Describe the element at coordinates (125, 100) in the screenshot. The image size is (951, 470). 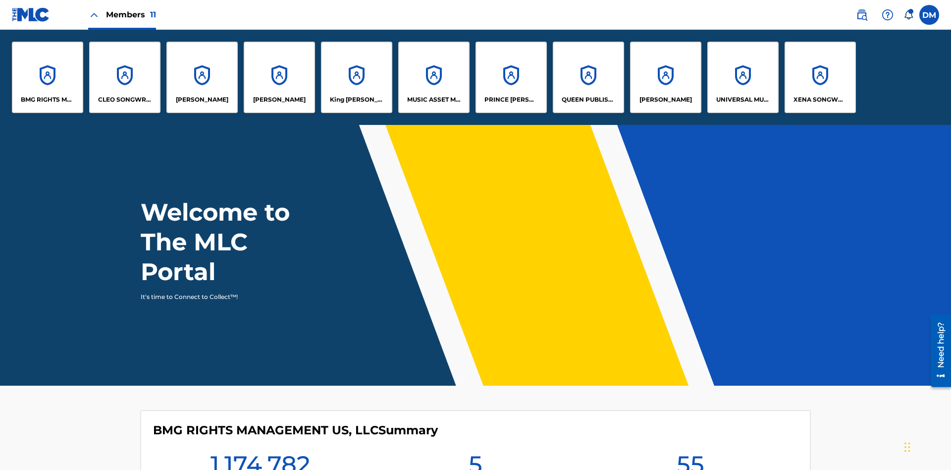
I see `p: CLEO SONGWRITER` at that location.